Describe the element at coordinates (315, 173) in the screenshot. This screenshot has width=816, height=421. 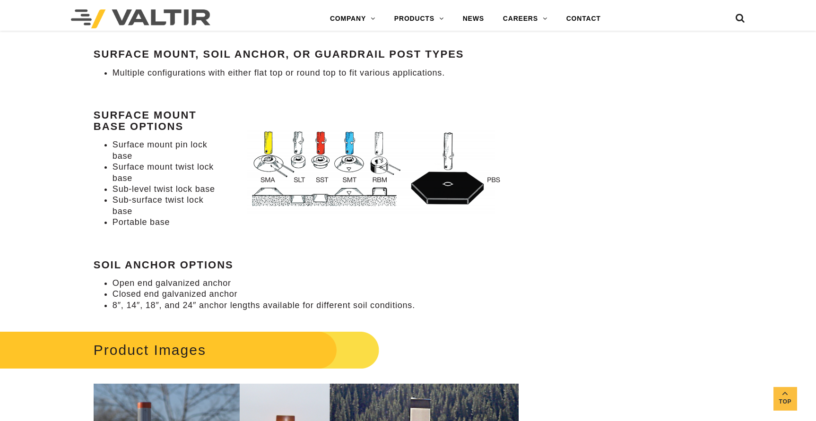
I see `li: Surface mount twist lock base` at that location.